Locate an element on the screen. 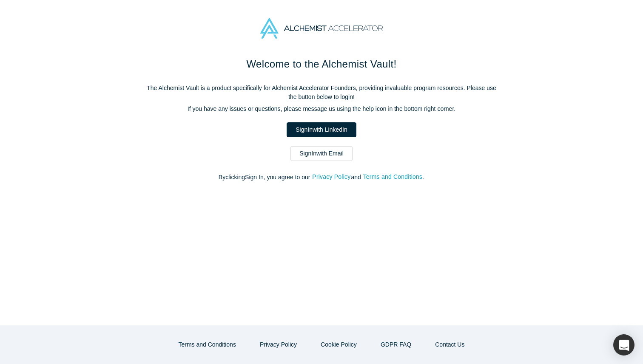 Image resolution: width=643 pixels, height=364 pixels. p: By clicking Sign In , you agree to our and . is located at coordinates (321, 177).